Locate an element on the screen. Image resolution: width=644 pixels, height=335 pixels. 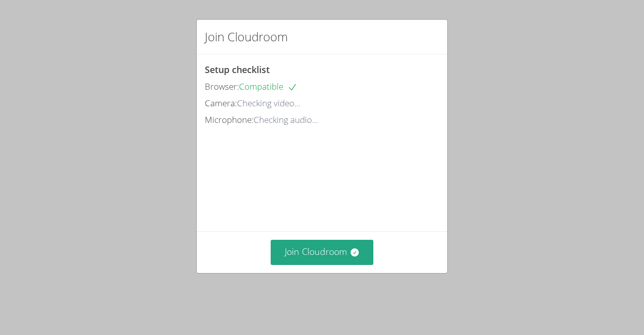
h2: Join Cloudroom is located at coordinates (246, 36).